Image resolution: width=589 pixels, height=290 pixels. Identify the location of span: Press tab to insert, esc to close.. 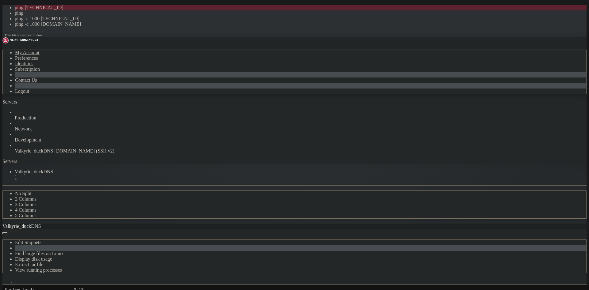
(24, 35).